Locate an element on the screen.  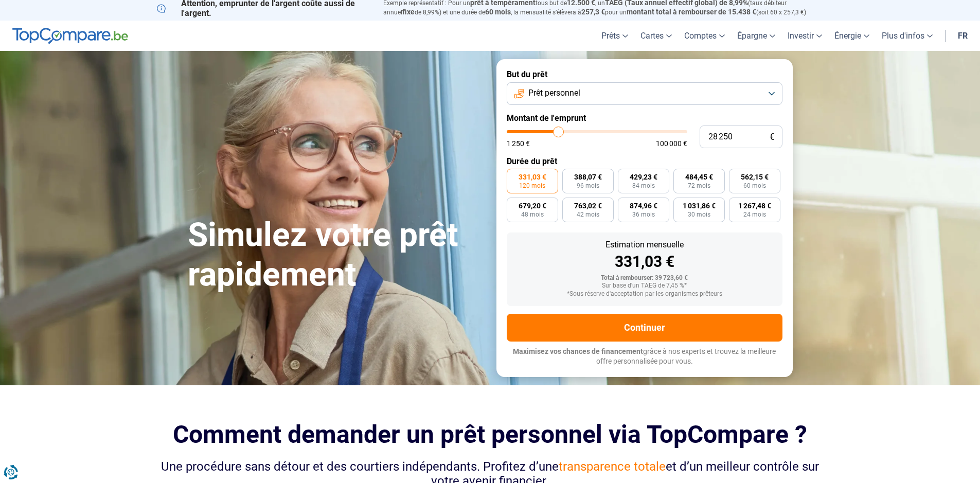
span: 763,02 € is located at coordinates (588, 206).